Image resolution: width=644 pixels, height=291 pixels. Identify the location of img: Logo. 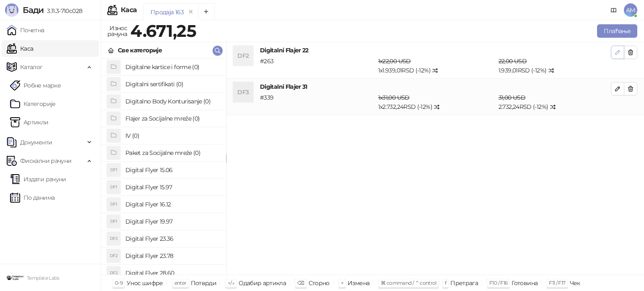
(12, 10).